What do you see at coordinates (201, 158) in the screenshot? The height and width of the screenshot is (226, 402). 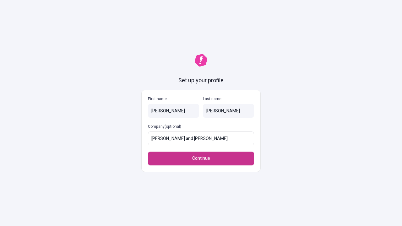 I see `span: Continue` at bounding box center [201, 158].